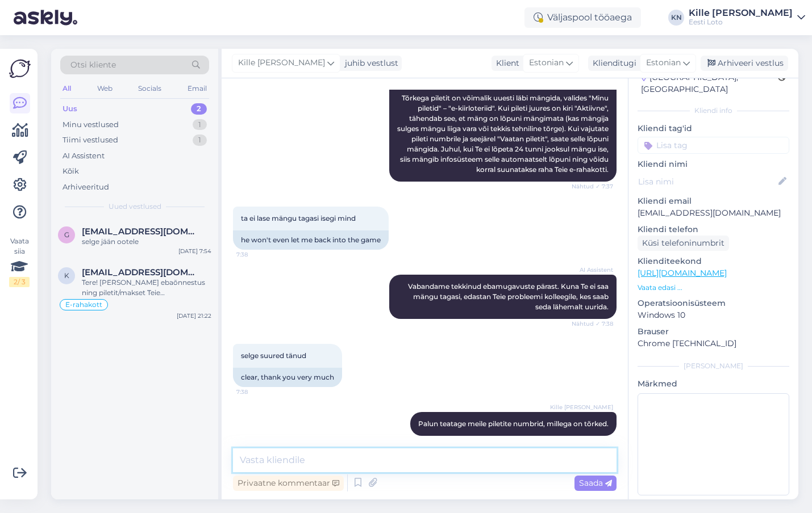 This screenshot has width=812, height=513. What do you see at coordinates (713, 111) in the screenshot?
I see `div: Kliendi info` at bounding box center [713, 111].